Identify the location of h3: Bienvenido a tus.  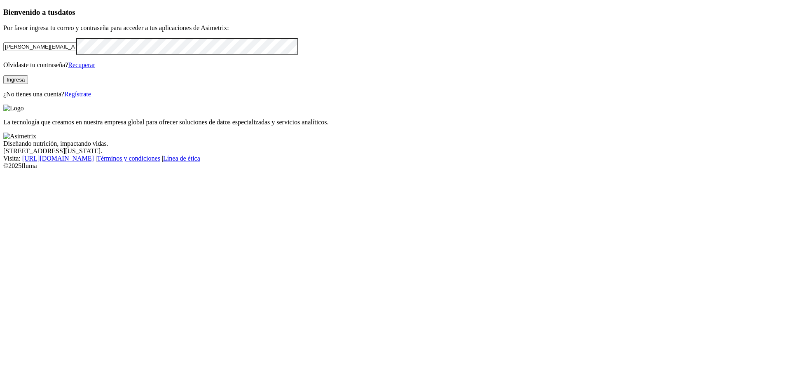
(395, 12).